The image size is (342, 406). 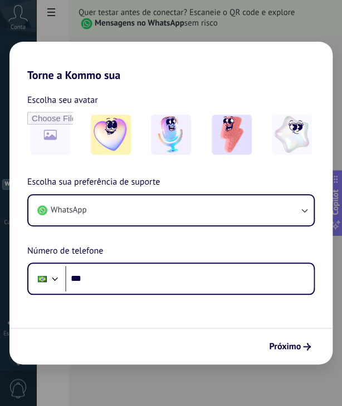 I want to click on img: -4.jpeg, so click(x=292, y=135).